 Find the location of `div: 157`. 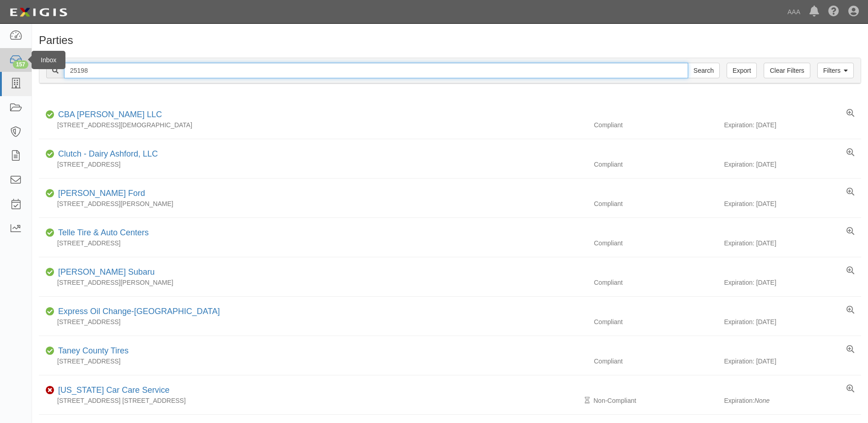

div: 157 is located at coordinates (20, 65).